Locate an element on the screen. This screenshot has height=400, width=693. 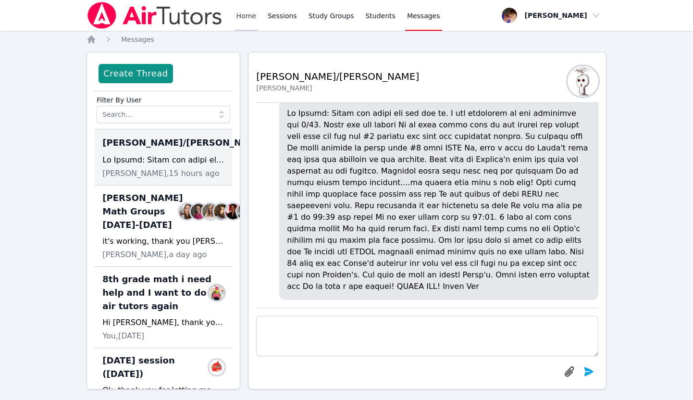
img: Saoirse Chesney is located at coordinates (217, 367).